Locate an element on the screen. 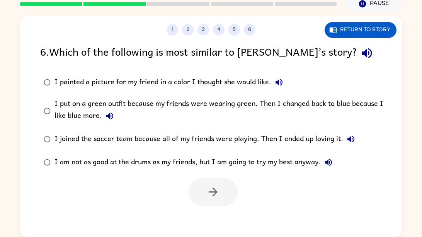  button: 2 is located at coordinates (188, 30).